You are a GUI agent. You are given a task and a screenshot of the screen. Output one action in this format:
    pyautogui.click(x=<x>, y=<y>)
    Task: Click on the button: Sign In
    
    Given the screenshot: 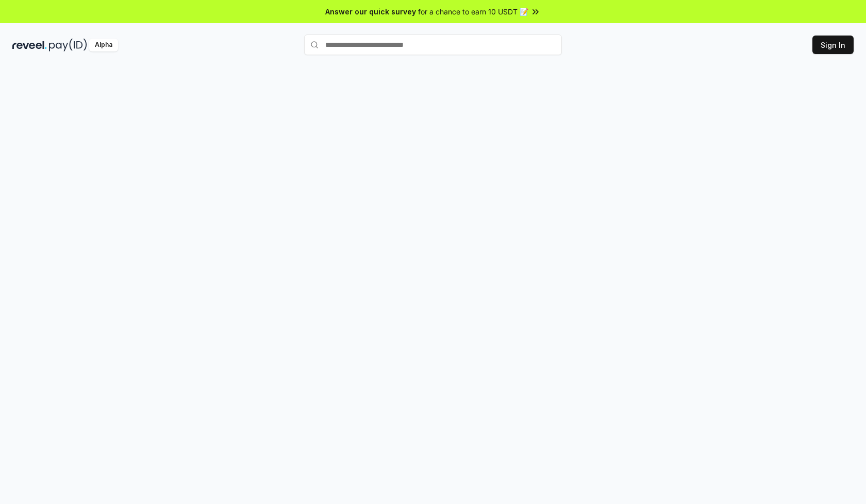 What is the action you would take?
    pyautogui.click(x=834, y=45)
    